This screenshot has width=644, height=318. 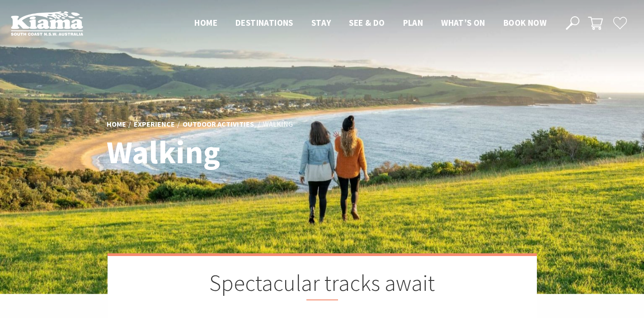 I want to click on li: Walking, so click(x=278, y=125).